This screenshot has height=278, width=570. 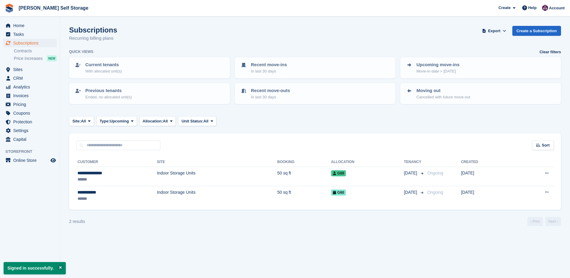 I want to click on p: Ended, no allocated unit(s), so click(x=109, y=97).